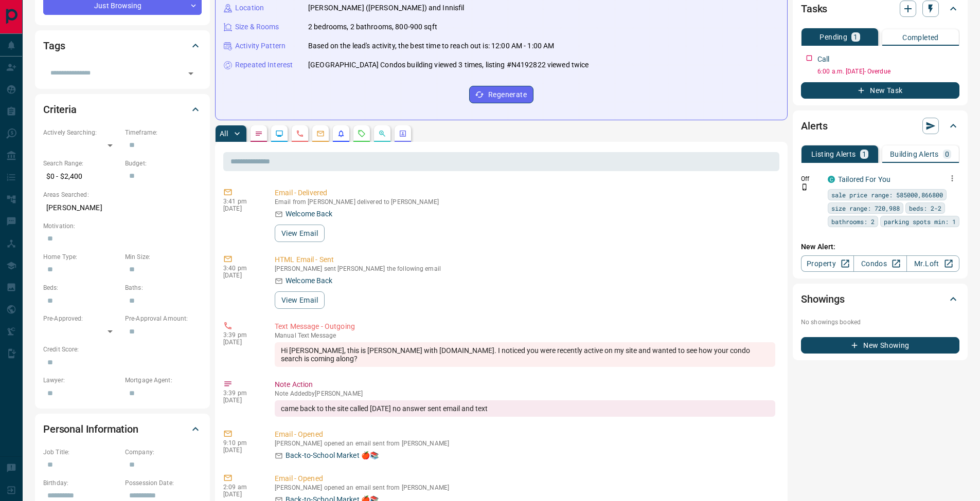 The height and width of the screenshot is (501, 980). I want to click on p: Text Message, so click(525, 336).